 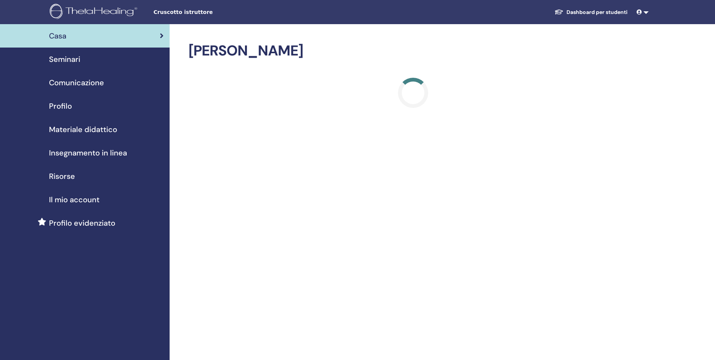 What do you see at coordinates (58, 36) in the screenshot?
I see `span: Casa` at bounding box center [58, 36].